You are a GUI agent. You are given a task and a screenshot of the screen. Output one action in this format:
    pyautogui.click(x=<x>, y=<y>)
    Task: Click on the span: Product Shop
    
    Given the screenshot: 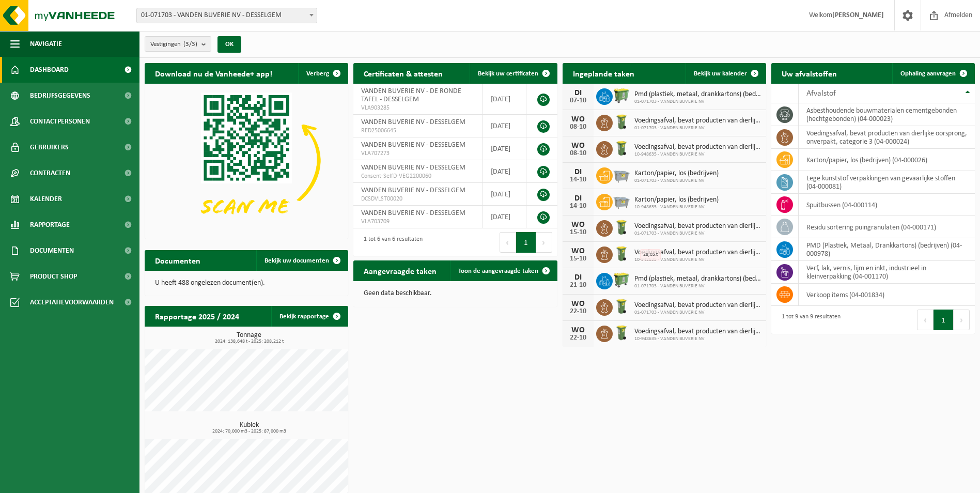 What is the action you would take?
    pyautogui.click(x=53, y=276)
    